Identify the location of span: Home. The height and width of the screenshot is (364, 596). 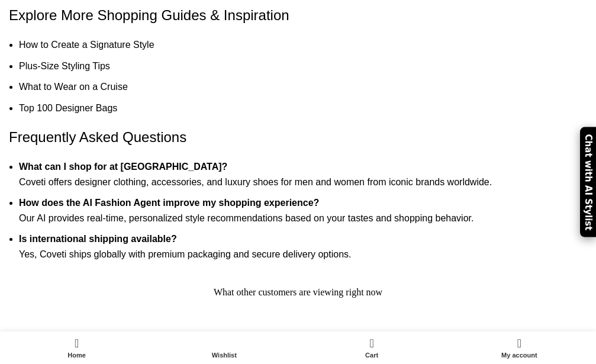
(76, 355).